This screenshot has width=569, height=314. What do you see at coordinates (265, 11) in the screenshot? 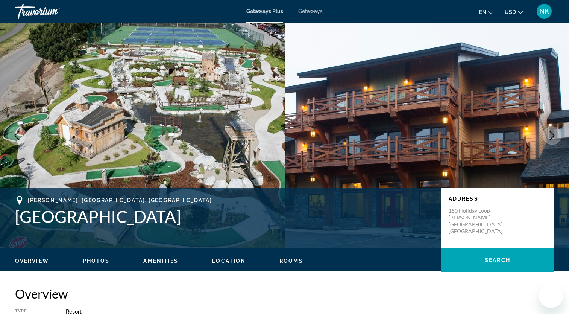
I see `span: Getaways Plus` at bounding box center [265, 11].